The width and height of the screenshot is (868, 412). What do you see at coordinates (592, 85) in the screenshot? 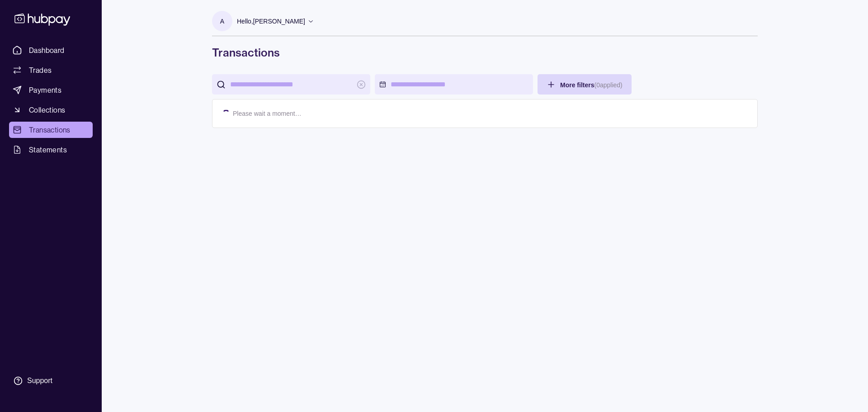
I see `span: More filters` at bounding box center [592, 85].